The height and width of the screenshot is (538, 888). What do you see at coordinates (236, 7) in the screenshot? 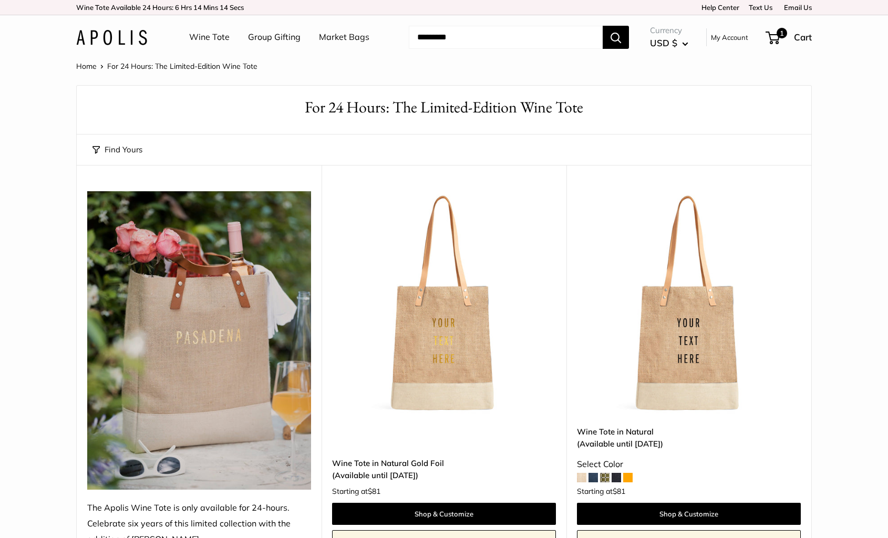
I see `span: Secs` at bounding box center [236, 7].